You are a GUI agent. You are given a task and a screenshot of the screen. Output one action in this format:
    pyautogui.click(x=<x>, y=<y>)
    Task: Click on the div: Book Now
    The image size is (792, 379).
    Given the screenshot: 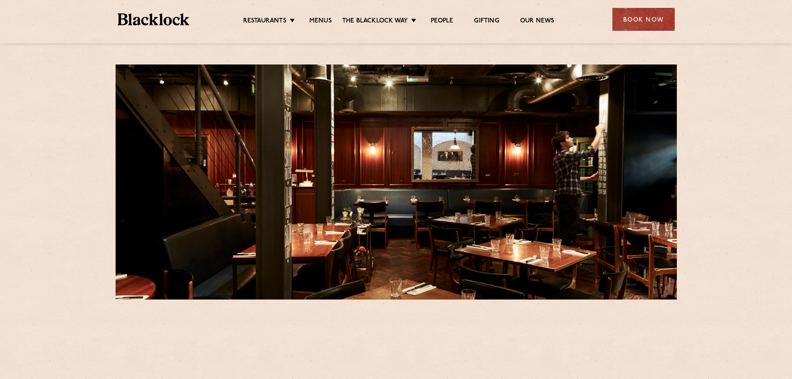 What is the action you would take?
    pyautogui.click(x=644, y=19)
    